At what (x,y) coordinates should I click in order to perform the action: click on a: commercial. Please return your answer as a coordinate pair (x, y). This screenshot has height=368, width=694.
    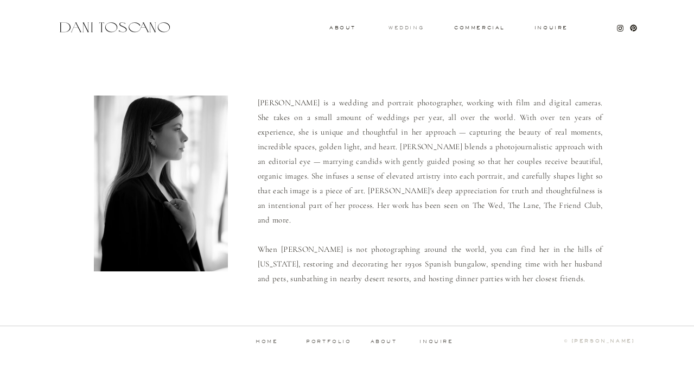
    Looking at the image, I should click on (479, 28).